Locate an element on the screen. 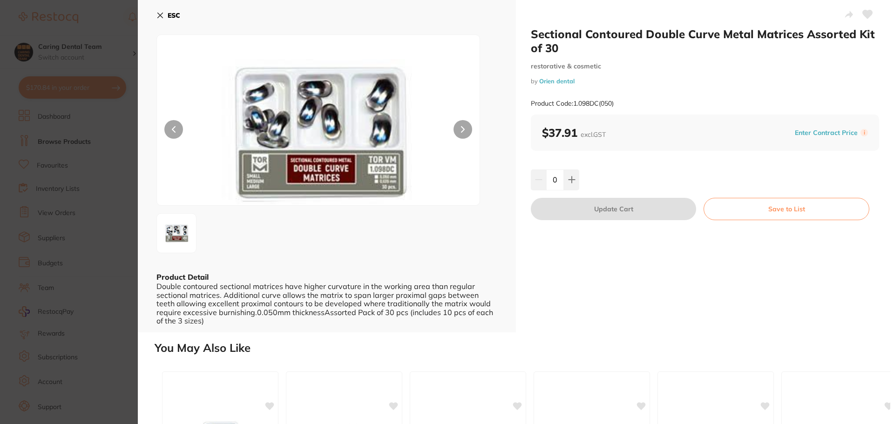 The image size is (894, 424). b: Product Detail is located at coordinates (182, 277).